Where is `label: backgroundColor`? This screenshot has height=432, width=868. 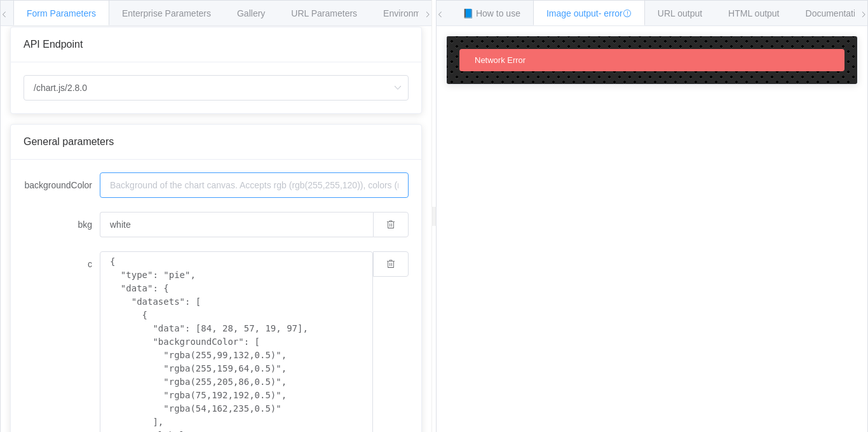 label: backgroundColor is located at coordinates (62, 185).